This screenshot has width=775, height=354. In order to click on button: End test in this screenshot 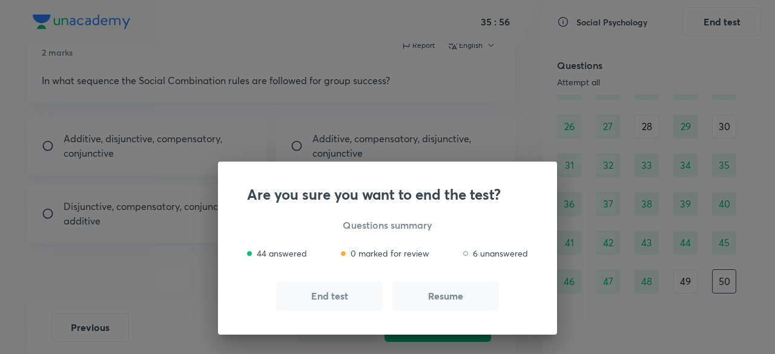, I will do `click(329, 296)`.